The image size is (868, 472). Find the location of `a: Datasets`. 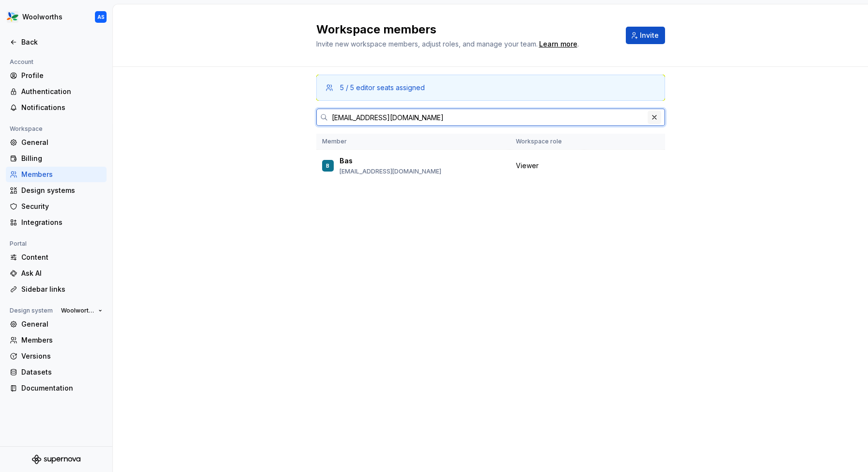

a: Datasets is located at coordinates (56, 372).